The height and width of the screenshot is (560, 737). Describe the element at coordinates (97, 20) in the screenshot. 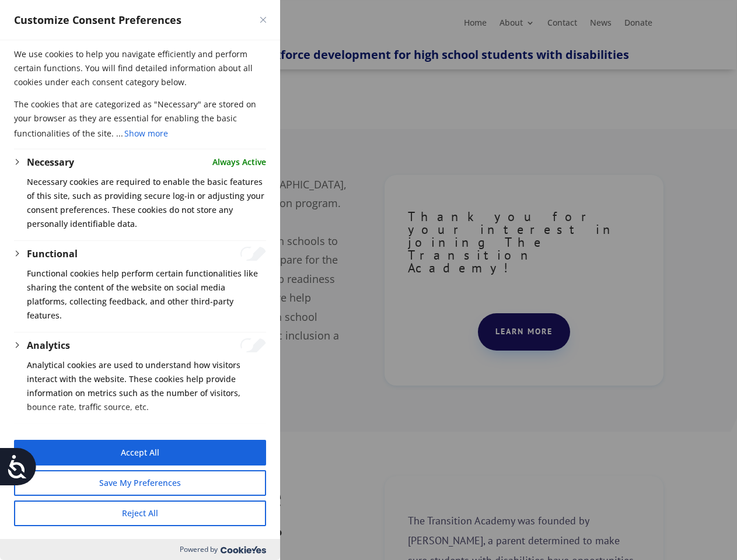

I see `span: Customize Consent Preferences` at that location.